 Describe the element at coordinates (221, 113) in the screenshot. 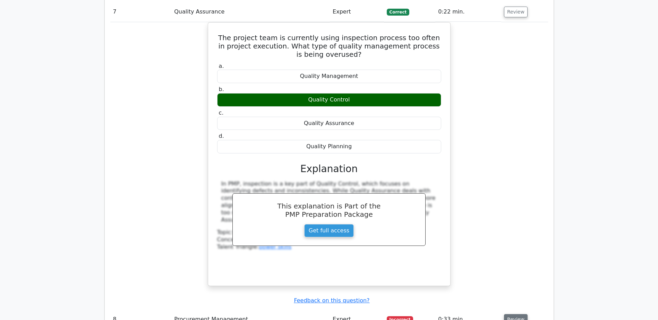

I see `span: c.` at that location.